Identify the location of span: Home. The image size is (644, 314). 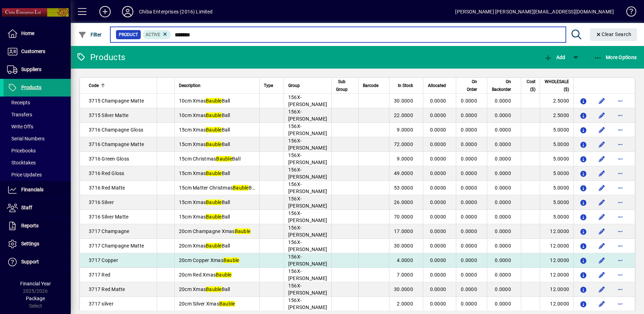
(27, 33).